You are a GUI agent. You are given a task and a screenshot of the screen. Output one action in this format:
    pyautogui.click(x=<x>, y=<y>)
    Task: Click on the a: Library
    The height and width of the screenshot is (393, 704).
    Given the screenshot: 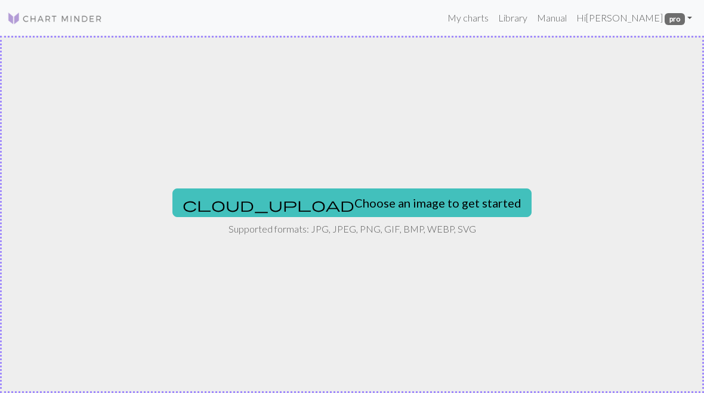 What is the action you would take?
    pyautogui.click(x=513, y=18)
    